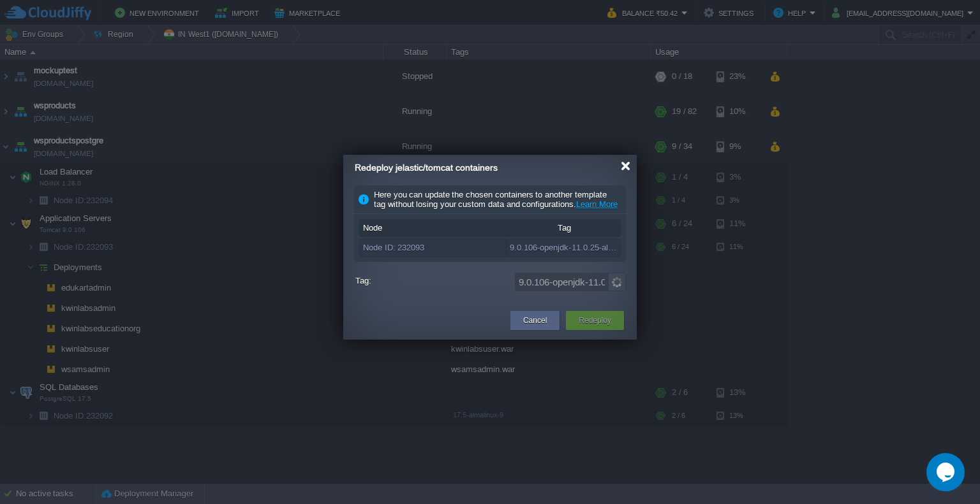 This screenshot has width=980, height=504. I want to click on div: Here you can update the chosen containers to another template tag without losing your custom data..., so click(490, 200).